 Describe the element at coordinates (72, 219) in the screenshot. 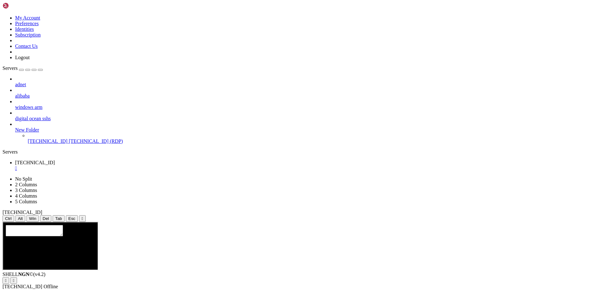

I see `button: Esc` at that location.